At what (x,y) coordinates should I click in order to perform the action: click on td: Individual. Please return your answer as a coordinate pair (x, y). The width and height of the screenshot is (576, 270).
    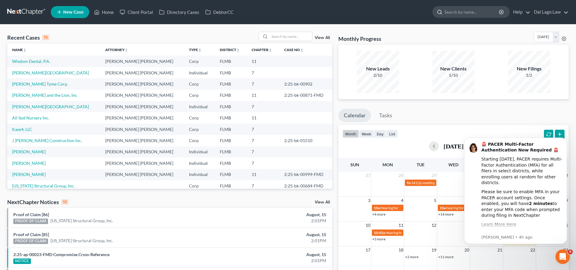
    Looking at the image, I should click on (199, 106).